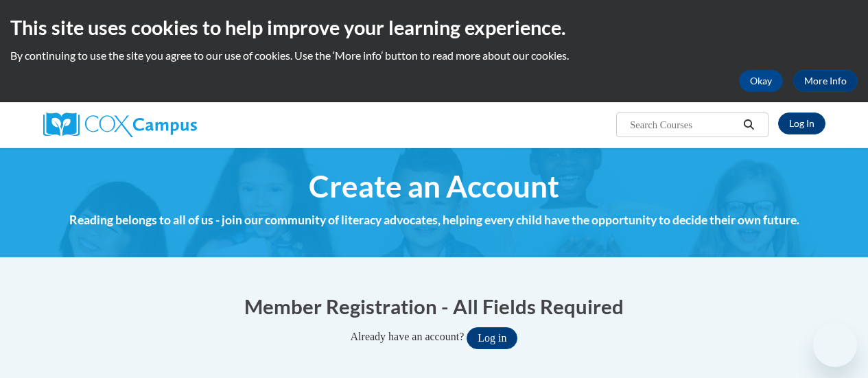 This screenshot has width=868, height=378. I want to click on a: Log In, so click(801, 123).